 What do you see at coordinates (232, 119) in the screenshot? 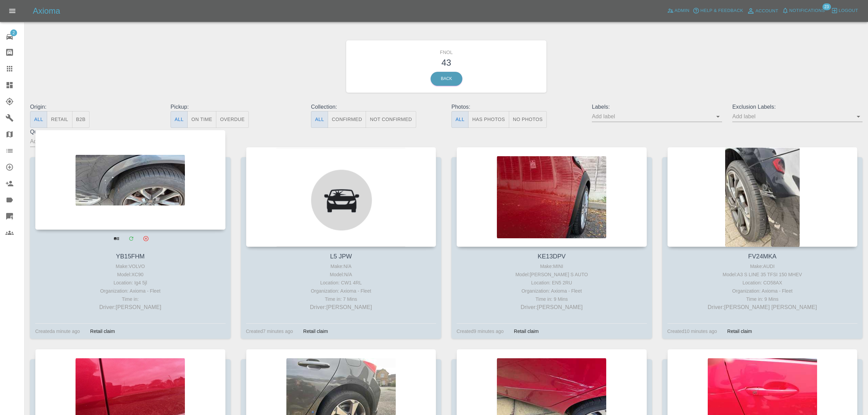
I see `button: Overdue` at bounding box center [232, 119].